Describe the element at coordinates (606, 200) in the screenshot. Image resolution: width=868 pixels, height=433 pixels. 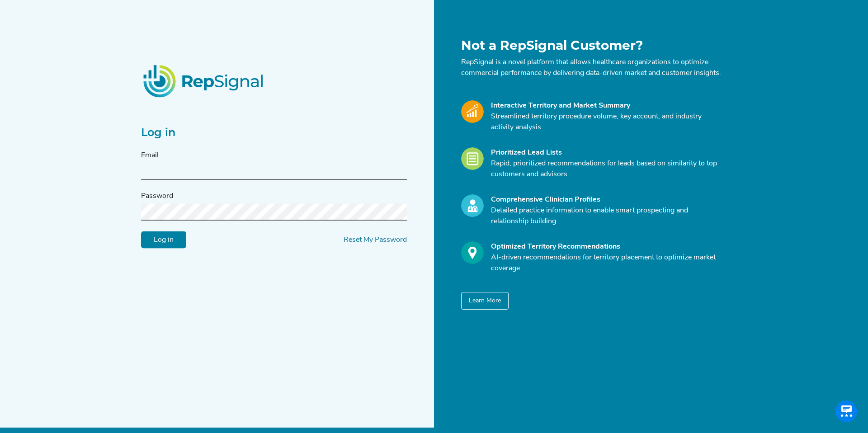
I see `div: Comprehensive Clinician Profiles` at that location.